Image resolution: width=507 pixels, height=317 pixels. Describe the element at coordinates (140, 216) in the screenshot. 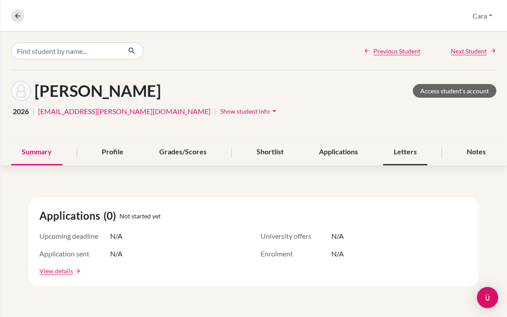

I see `span: Not started yet` at that location.